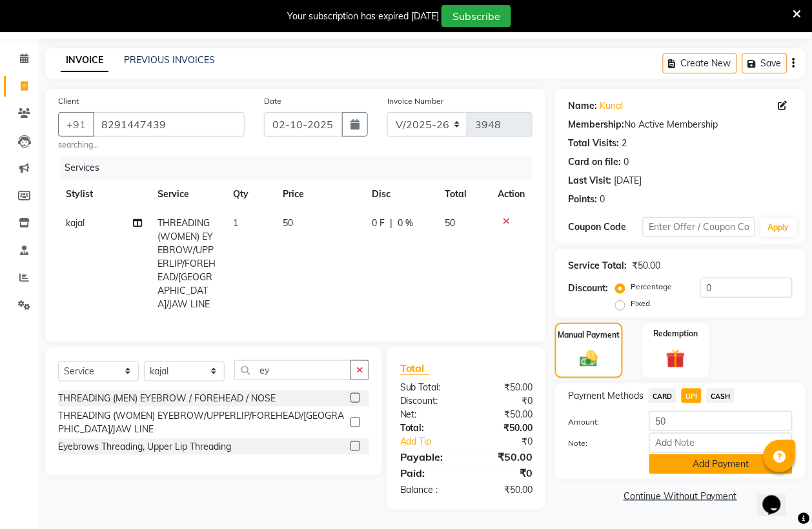 This screenshot has width=812, height=529. Describe the element at coordinates (691, 396) in the screenshot. I see `span: UPI` at that location.